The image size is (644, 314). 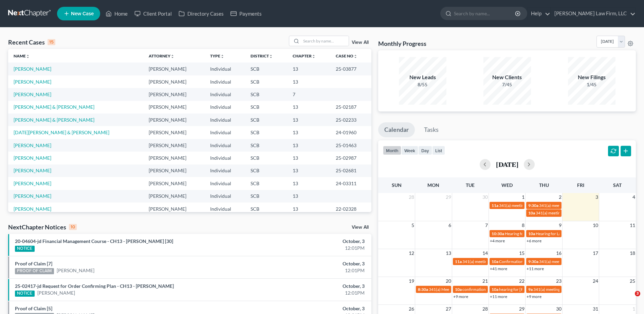 I want to click on a: Client Portal, so click(x=153, y=14).